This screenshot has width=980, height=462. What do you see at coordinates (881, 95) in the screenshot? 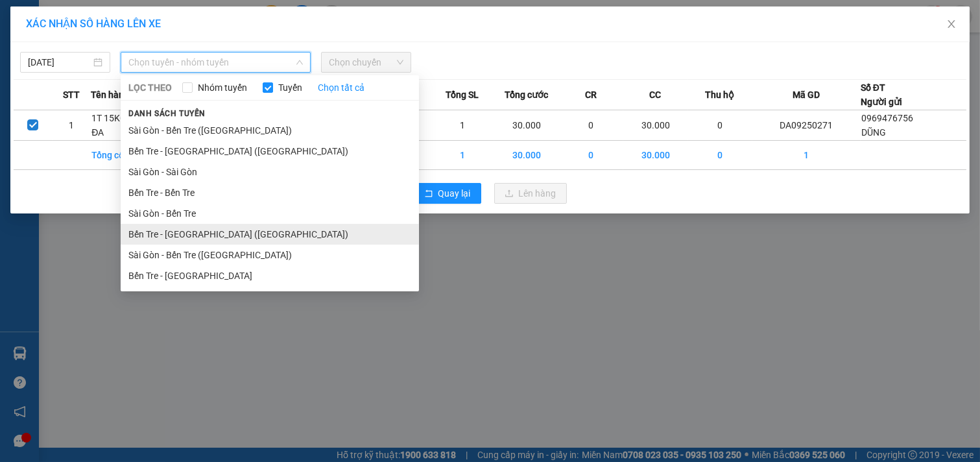
I see `div: Số ĐT Người gửi` at bounding box center [881, 95].